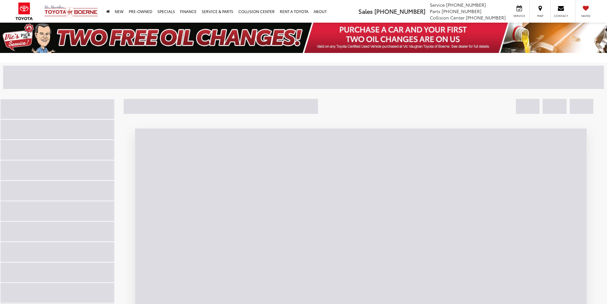 The image size is (607, 304). I want to click on span: Collision Center, so click(447, 18).